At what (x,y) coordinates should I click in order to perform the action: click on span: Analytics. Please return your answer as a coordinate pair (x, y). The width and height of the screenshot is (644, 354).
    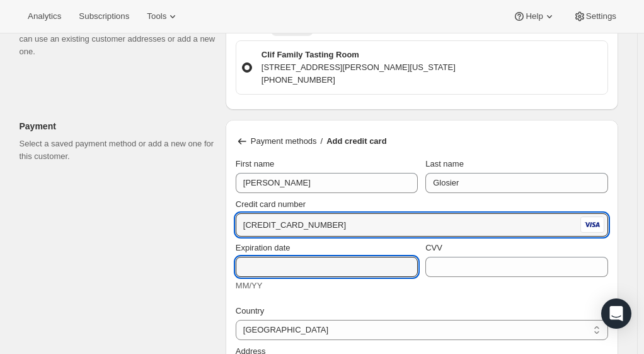
    Looking at the image, I should click on (44, 16).